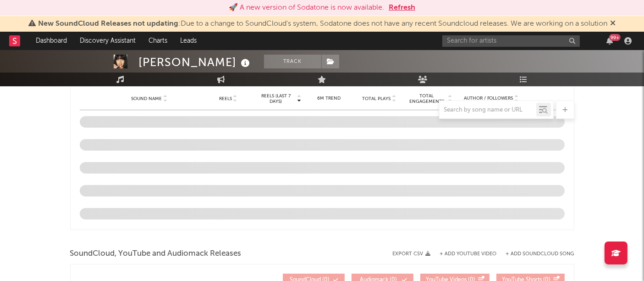 This screenshot has width=644, height=281. Describe the element at coordinates (322, 24) in the screenshot. I see `span: : Due to a change to SoundCloud's system, Sodatone does not have any recent Soundcloud releases. ...` at that location.